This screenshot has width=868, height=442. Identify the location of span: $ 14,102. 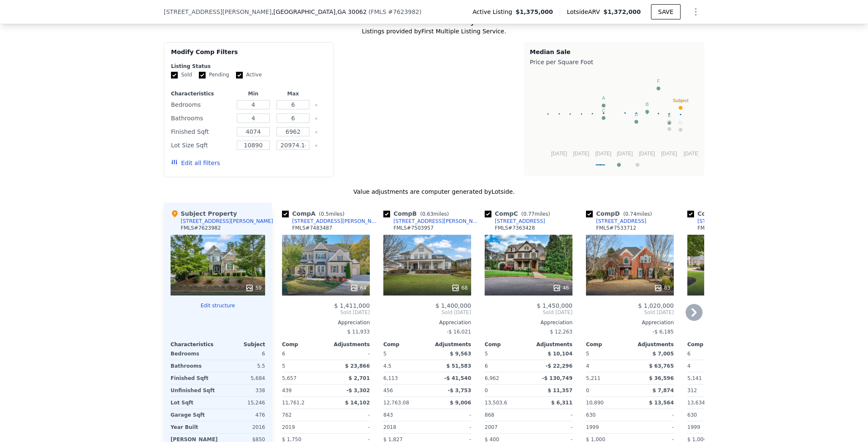
(357, 403).